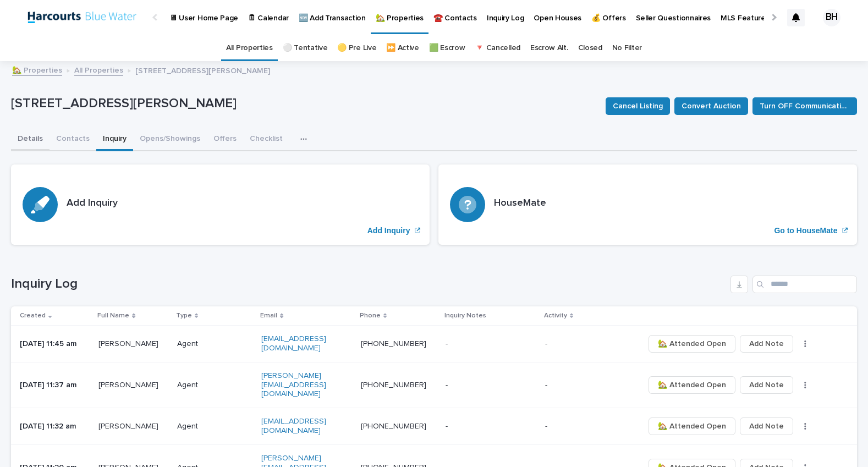 The image size is (868, 467). What do you see at coordinates (81, 18) in the screenshot?
I see `img: tNrfT9AQRbuT9UvJ4teX` at bounding box center [81, 18].